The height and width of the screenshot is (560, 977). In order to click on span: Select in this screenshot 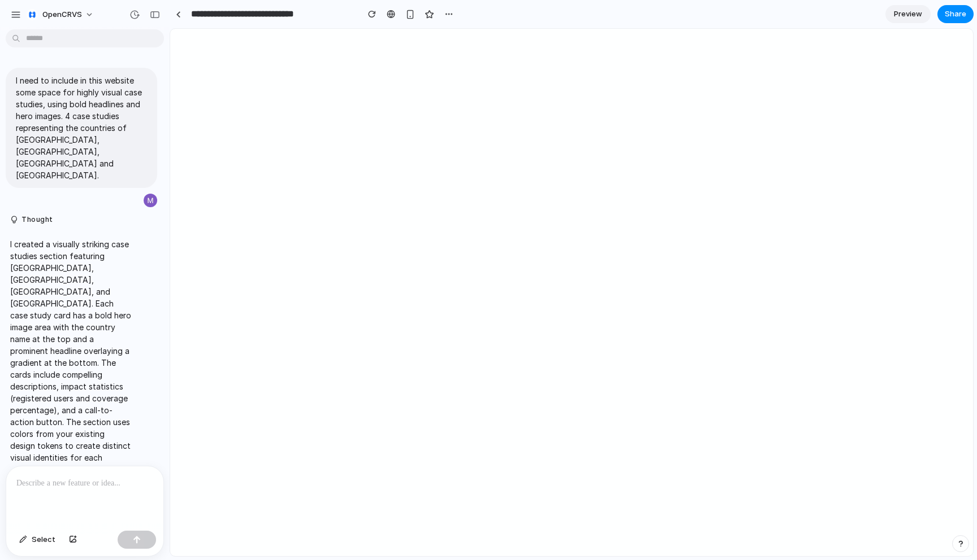, I will do `click(44, 540)`.